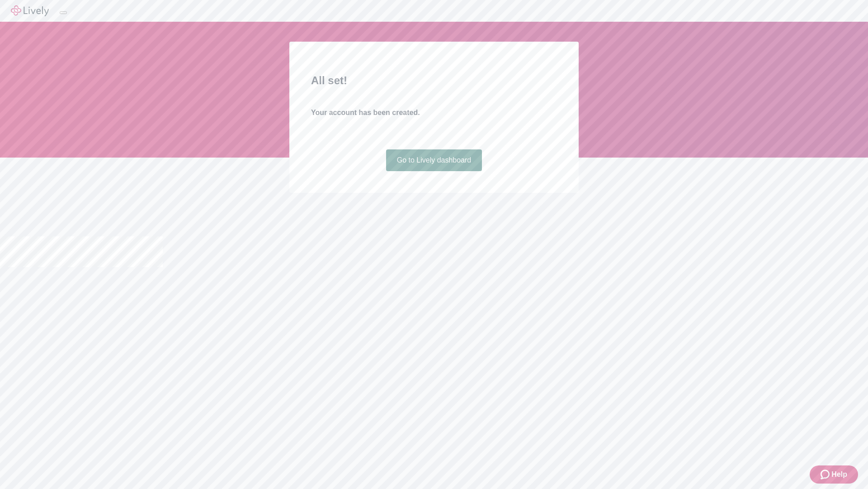 Image resolution: width=868 pixels, height=489 pixels. What do you see at coordinates (434, 81) in the screenshot?
I see `h2: All set!` at bounding box center [434, 81].